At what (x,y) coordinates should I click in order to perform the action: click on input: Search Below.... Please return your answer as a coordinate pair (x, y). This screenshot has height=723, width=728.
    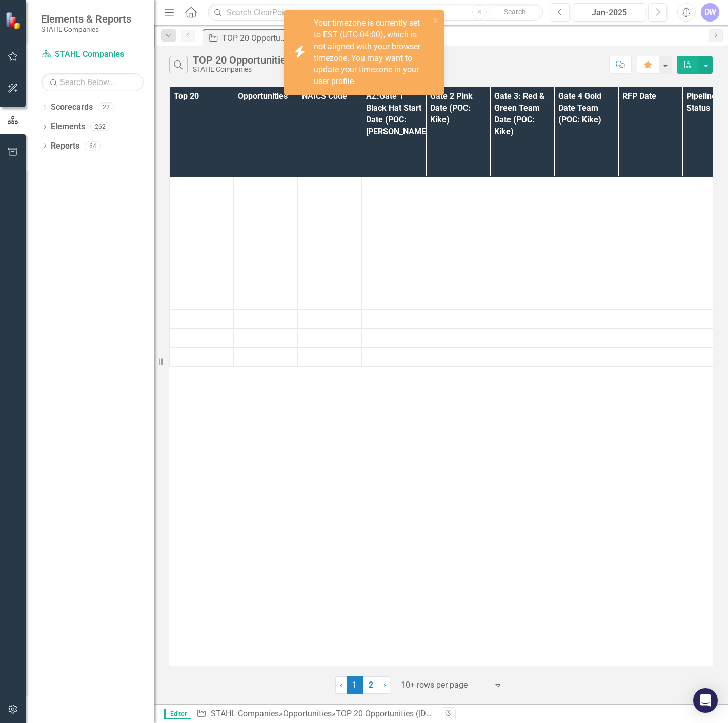
    Looking at the image, I should click on (92, 81).